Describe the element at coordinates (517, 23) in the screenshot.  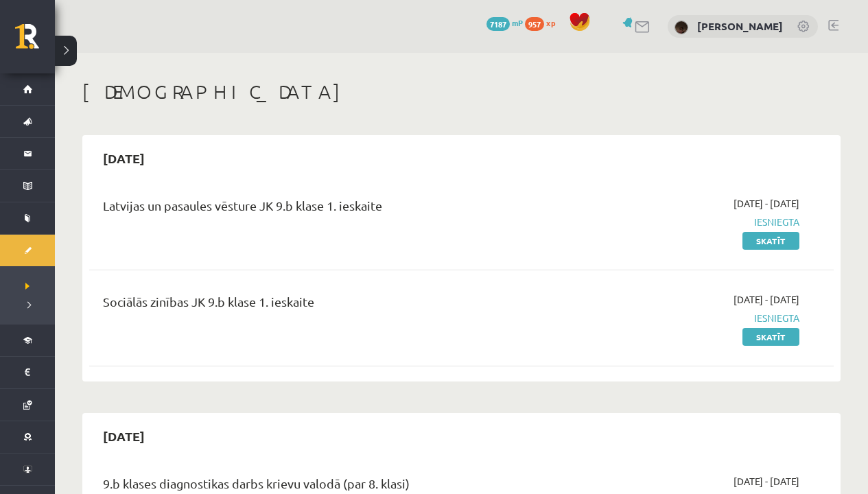
I see `span: mP` at that location.